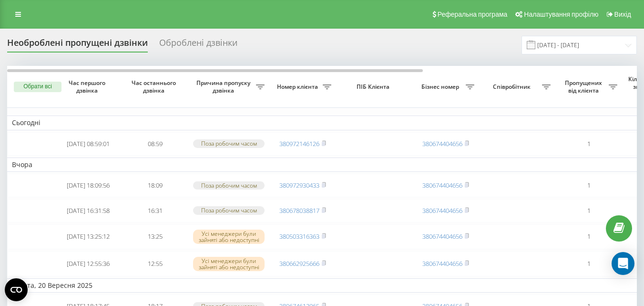 The image size is (644, 306). I want to click on span: Налаштування профілю, so click(561, 14).